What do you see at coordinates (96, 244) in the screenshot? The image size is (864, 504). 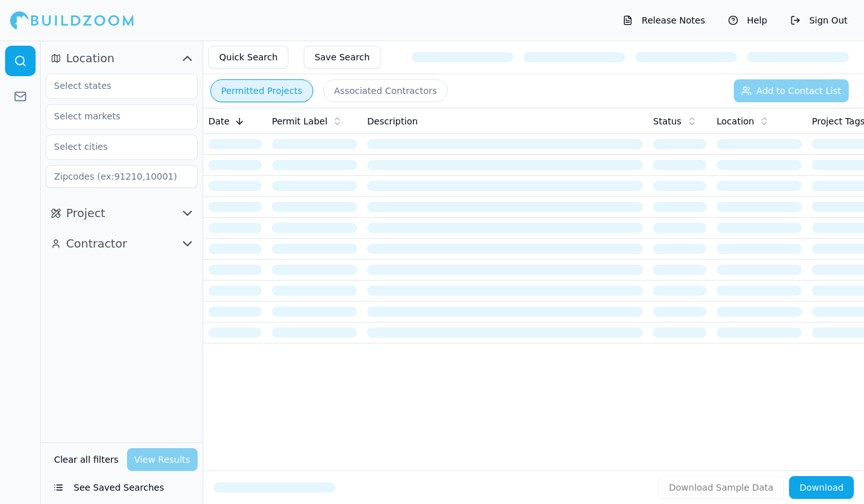 I see `span: Contractor` at bounding box center [96, 244].